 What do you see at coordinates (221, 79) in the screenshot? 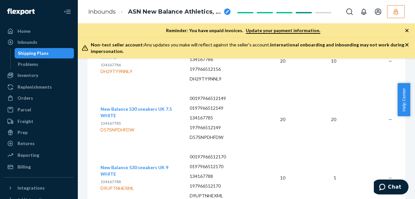
I see `p: DH29TY9NNL9` at bounding box center [221, 79].